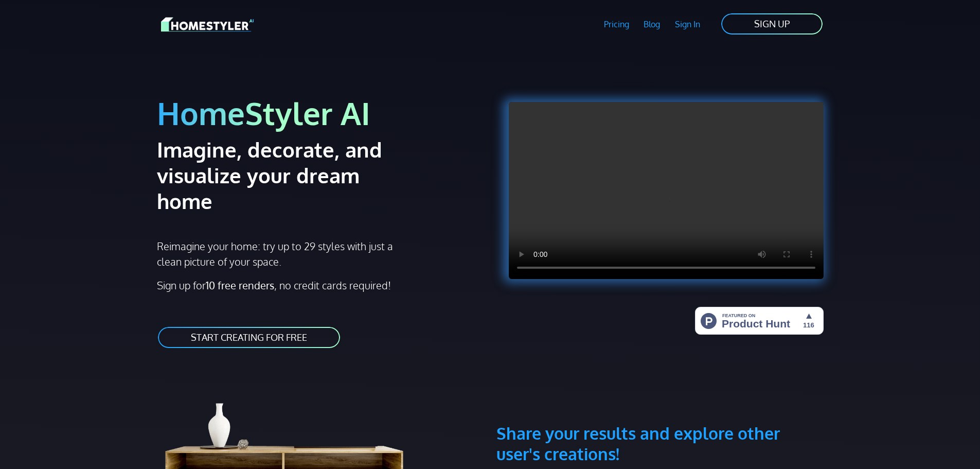 This screenshot has height=469, width=980. Describe the element at coordinates (207, 24) in the screenshot. I see `img: HomeStyler AI logo` at that location.